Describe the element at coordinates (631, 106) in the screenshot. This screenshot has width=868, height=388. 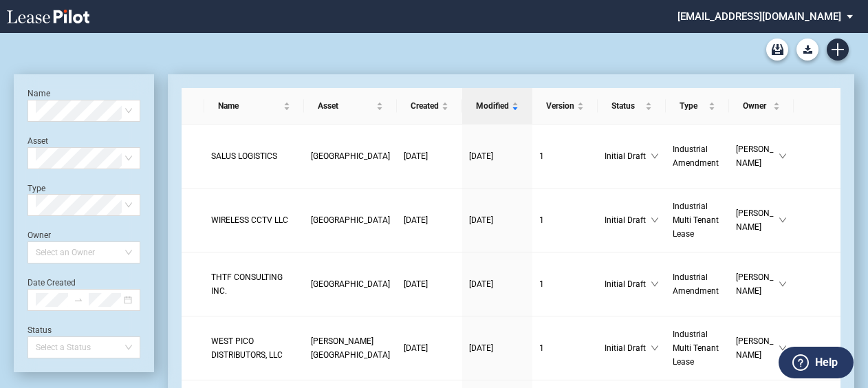
I see `th: Status` at that location.